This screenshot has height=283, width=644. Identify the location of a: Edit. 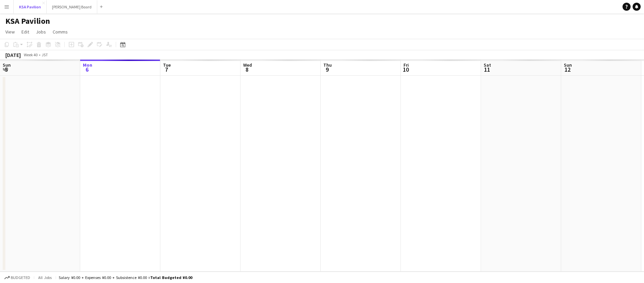
(25, 32).